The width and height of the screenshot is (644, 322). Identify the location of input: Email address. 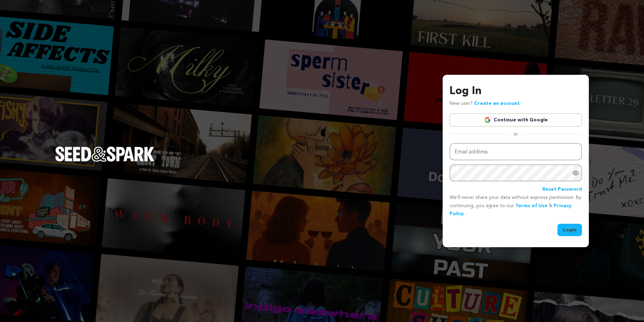
(516, 152).